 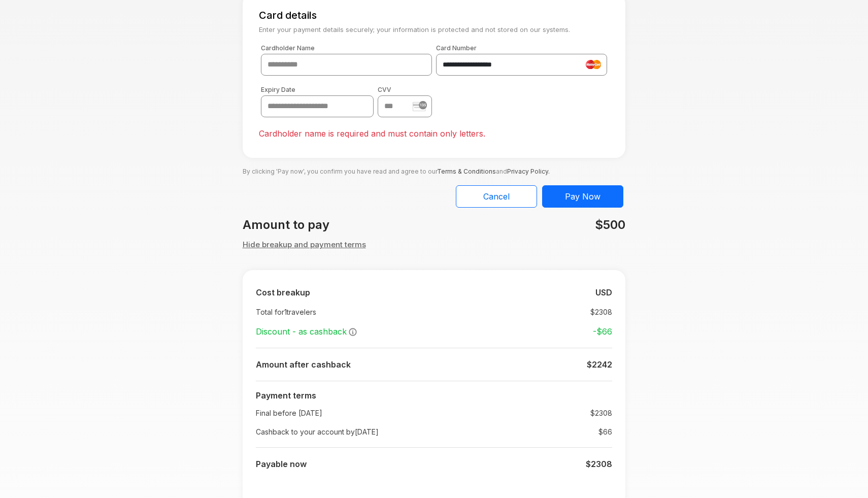 What do you see at coordinates (281, 464) in the screenshot?
I see `b: Payable now` at bounding box center [281, 464].